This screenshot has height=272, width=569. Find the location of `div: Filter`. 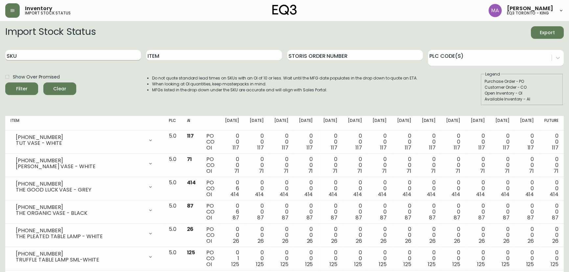

div: Filter is located at coordinates (22, 89).